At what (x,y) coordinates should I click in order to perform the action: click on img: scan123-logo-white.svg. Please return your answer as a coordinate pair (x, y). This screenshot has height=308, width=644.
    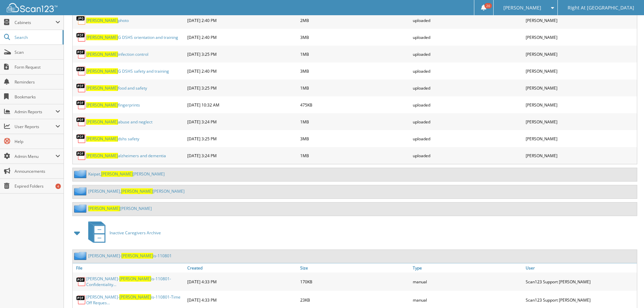
    Looking at the image, I should click on (32, 7).